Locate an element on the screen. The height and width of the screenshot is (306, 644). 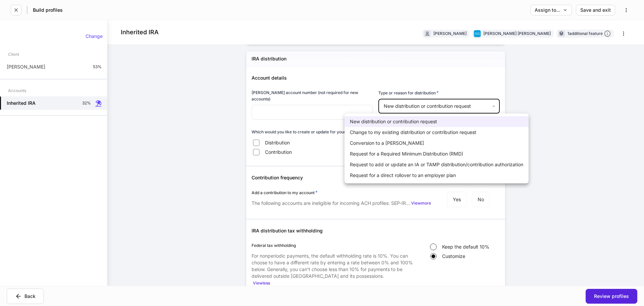
li: Change to my existing distribution or contribution request is located at coordinates (436, 132).